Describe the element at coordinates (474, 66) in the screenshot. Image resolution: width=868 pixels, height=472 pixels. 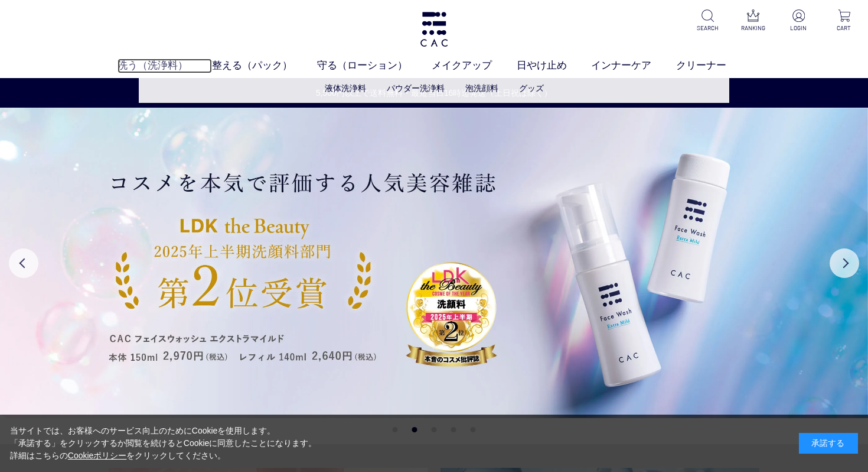
I see `a: メイクアップ` at that location.